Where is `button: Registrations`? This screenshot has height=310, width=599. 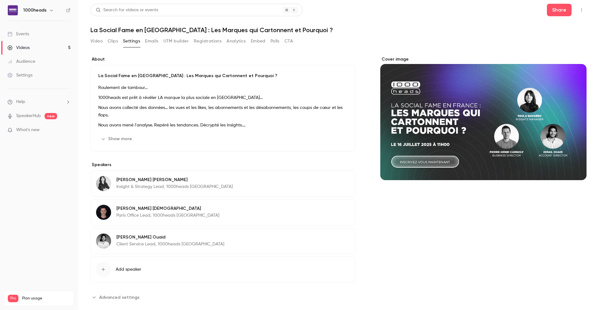 button: Registrations is located at coordinates (207, 41).